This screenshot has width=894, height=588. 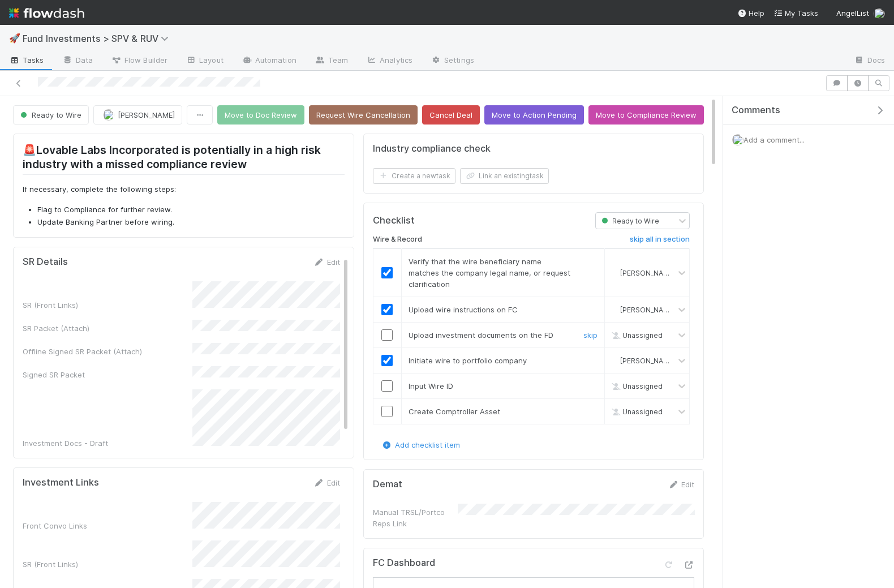 I want to click on h5: Checklist, so click(x=394, y=220).